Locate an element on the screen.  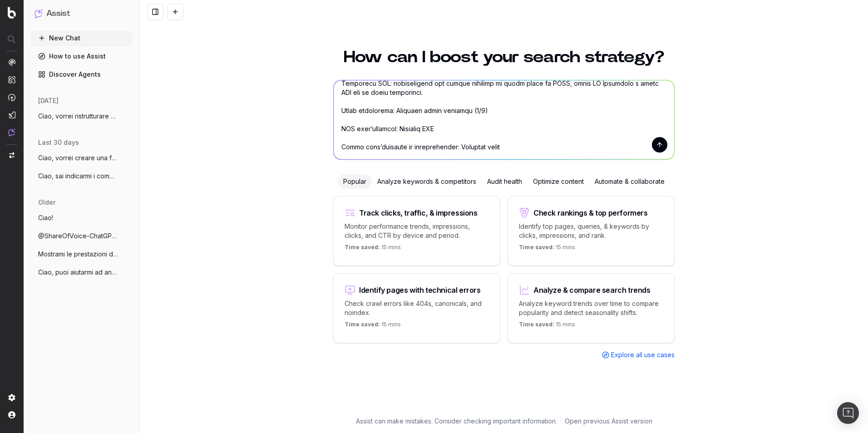
span: older is located at coordinates (47, 203).